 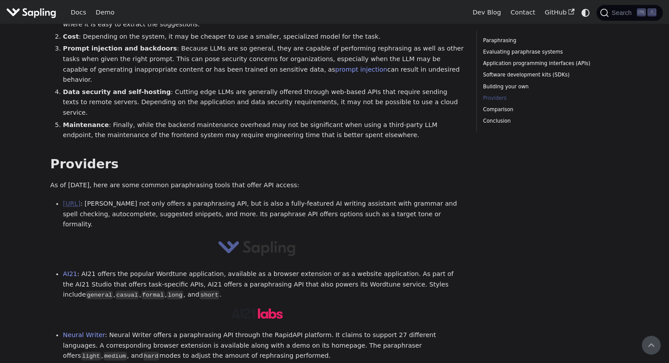 I want to click on code: formal, so click(x=153, y=295).